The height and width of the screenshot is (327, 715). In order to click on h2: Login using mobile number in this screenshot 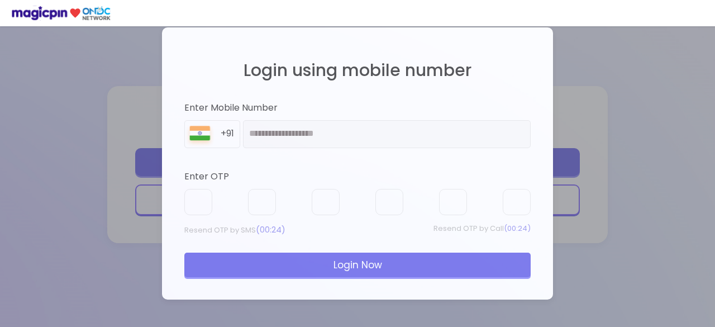, I will do `click(358, 70)`.